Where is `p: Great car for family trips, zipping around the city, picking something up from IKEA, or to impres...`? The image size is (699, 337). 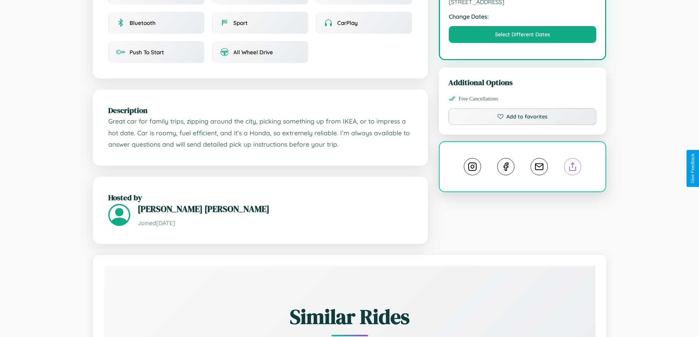 p: Great car for family trips, zipping around the city, picking something up from IKEA, or to impres... is located at coordinates (260, 133).